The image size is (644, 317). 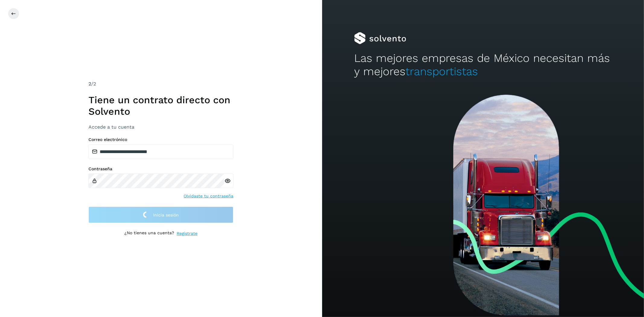 I want to click on a: Regístrate, so click(x=187, y=233).